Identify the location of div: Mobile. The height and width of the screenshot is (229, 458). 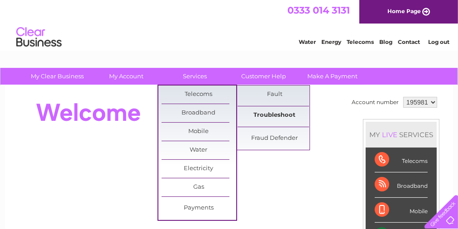
(401, 210).